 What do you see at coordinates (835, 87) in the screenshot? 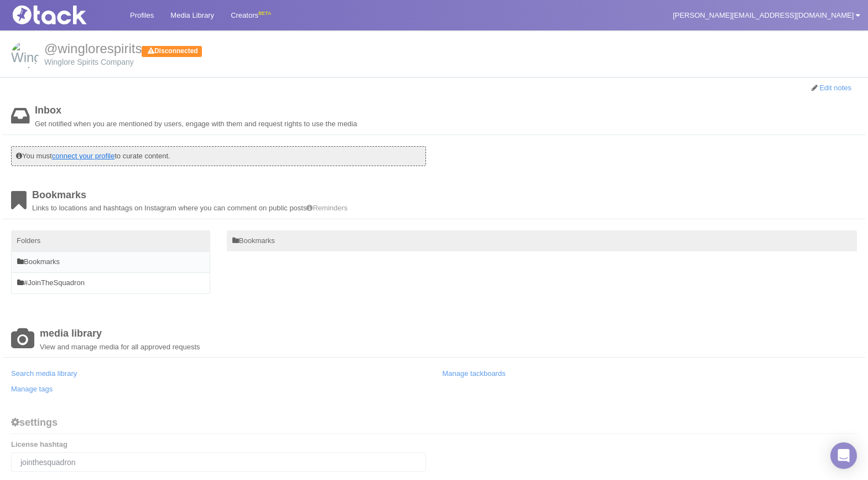
I see `a: Edit notes` at bounding box center [835, 87].